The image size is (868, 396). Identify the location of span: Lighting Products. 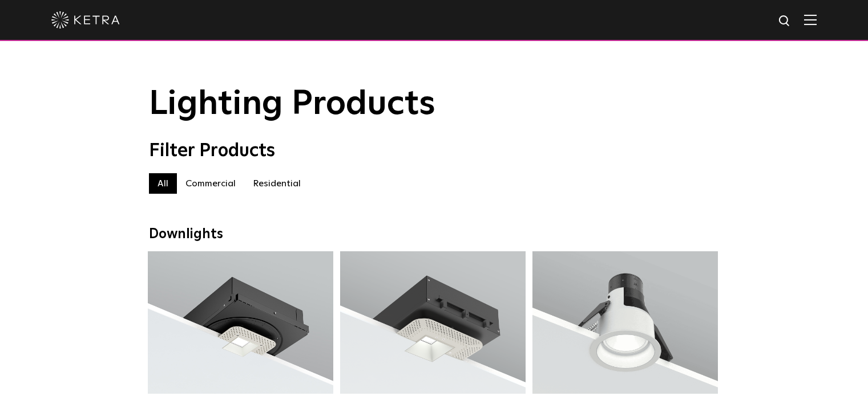
(292, 105).